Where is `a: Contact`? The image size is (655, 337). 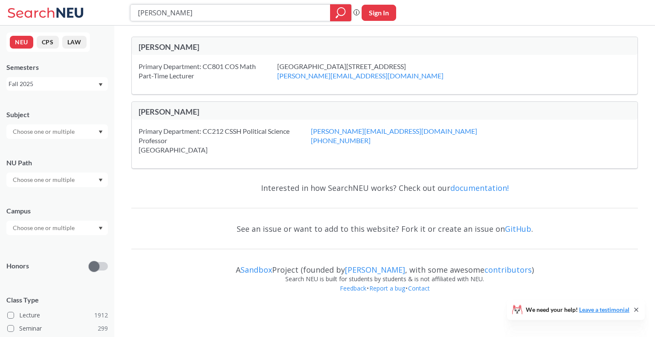
a: Contact is located at coordinates (419, 288).